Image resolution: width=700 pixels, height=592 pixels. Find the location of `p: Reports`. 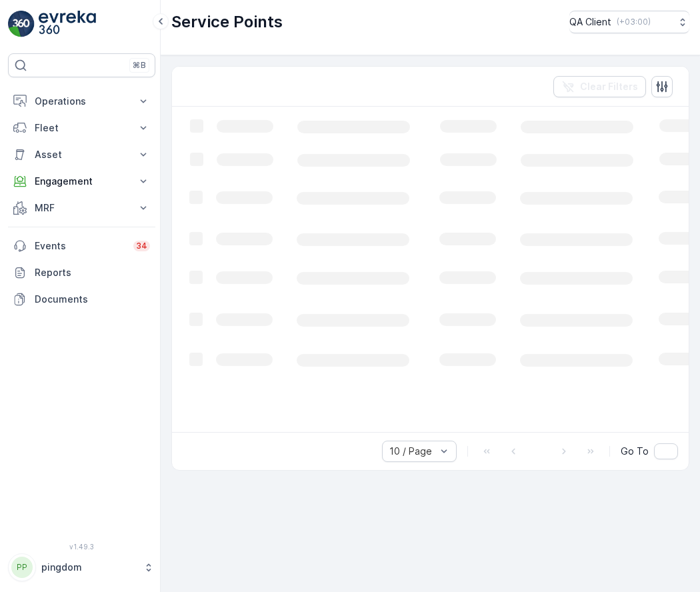

p: Reports is located at coordinates (92, 273).